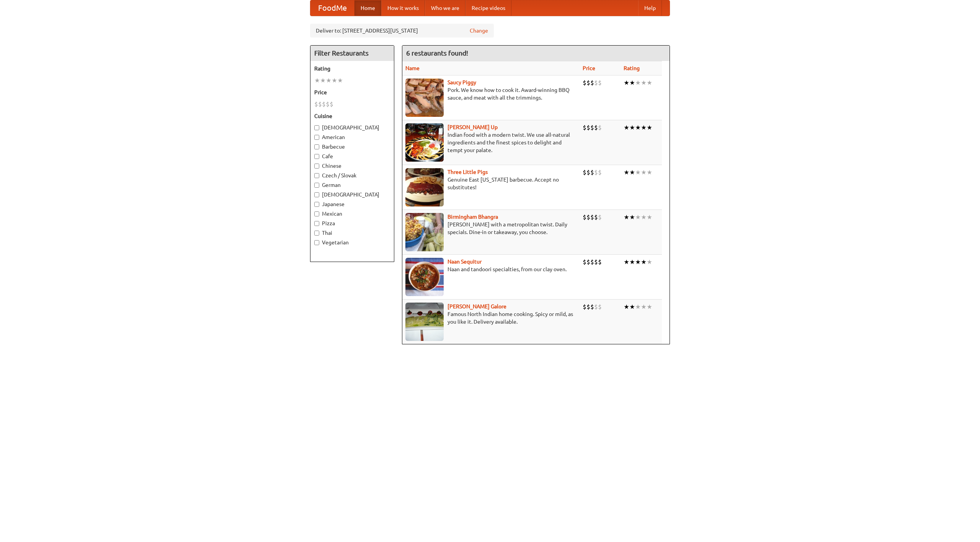  What do you see at coordinates (491, 270) in the screenshot?
I see `p: Naan and tandoori specialties, from our clay oven.` at bounding box center [491, 270].